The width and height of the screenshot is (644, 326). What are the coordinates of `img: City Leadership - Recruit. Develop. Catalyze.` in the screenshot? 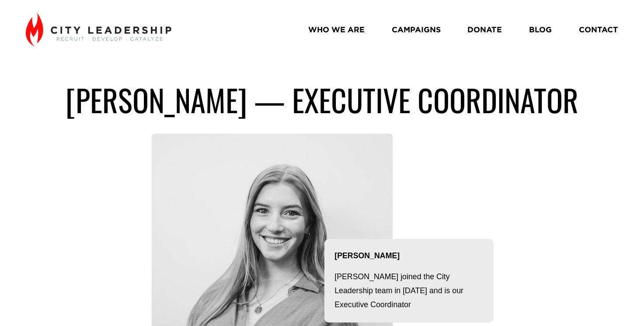 It's located at (99, 30).